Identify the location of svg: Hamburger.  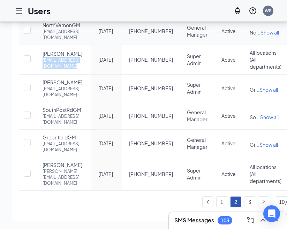
(19, 11).